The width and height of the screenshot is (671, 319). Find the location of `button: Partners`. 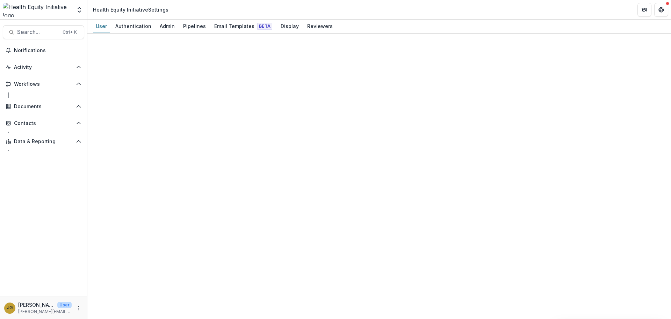

button: Partners is located at coordinates (645, 10).